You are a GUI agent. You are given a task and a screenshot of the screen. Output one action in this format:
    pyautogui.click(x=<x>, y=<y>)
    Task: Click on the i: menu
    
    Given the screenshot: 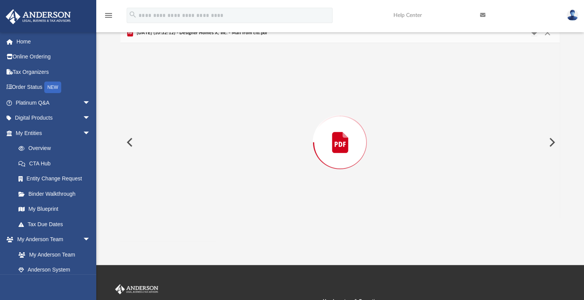 What is the action you would take?
    pyautogui.click(x=108, y=15)
    